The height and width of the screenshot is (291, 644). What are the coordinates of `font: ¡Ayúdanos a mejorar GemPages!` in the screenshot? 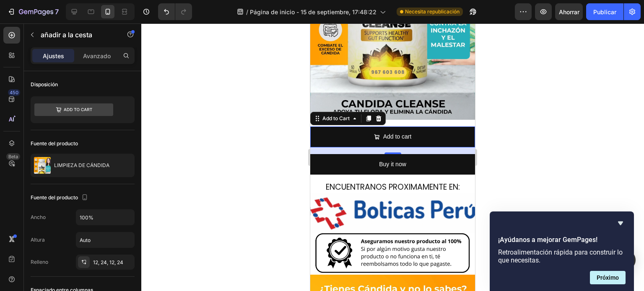 It's located at (547, 239).